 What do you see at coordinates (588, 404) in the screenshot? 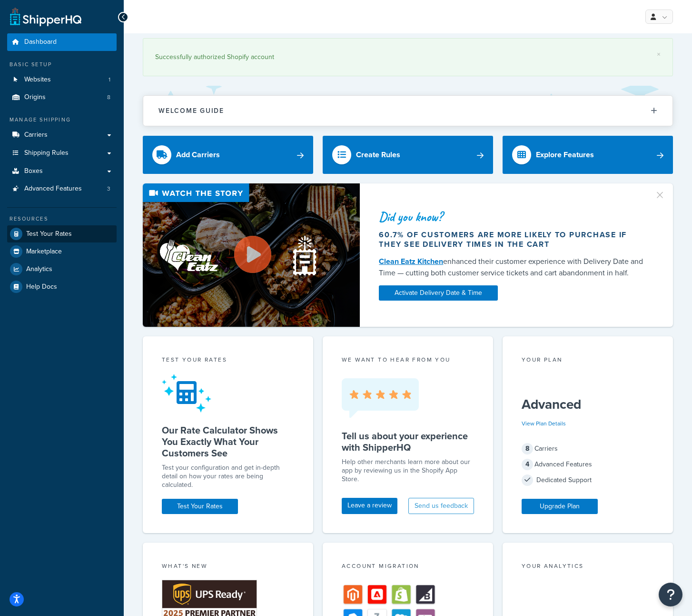
I see `h5: Advanced` at bounding box center [588, 404].